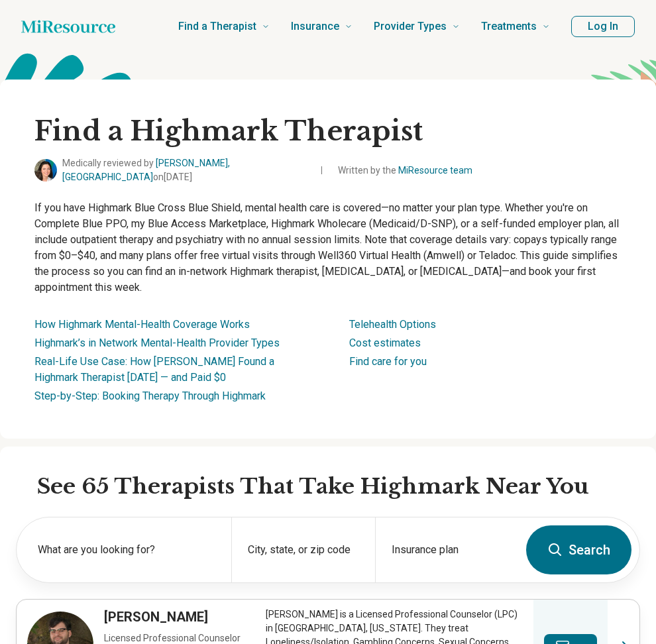 The width and height of the screenshot is (656, 644). What do you see at coordinates (68, 27) in the screenshot?
I see `a: Home page` at bounding box center [68, 27].